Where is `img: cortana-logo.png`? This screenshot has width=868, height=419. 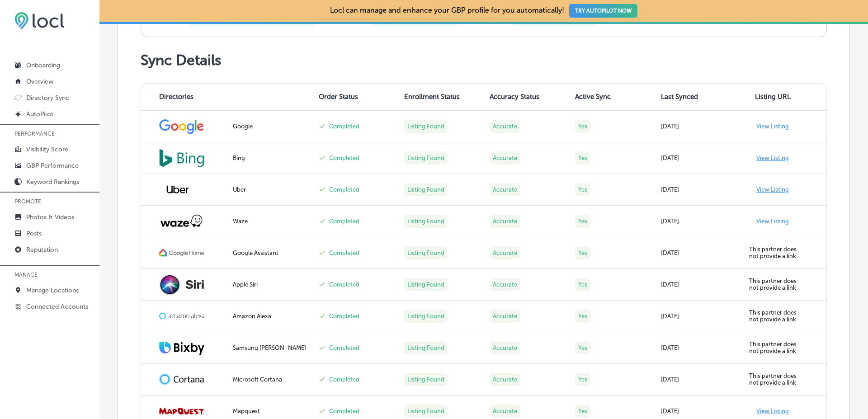 img: cortana-logo.png is located at coordinates (182, 379).